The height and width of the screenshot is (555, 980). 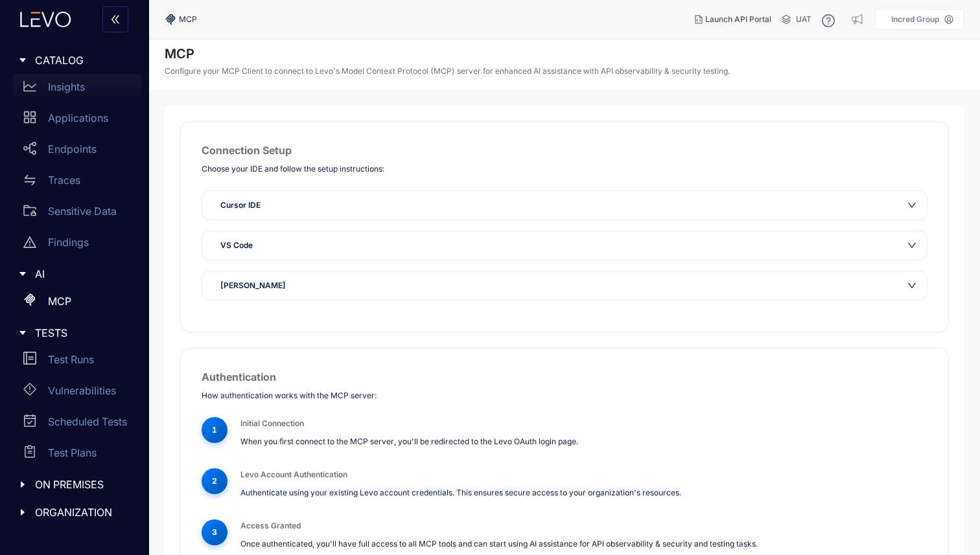 What do you see at coordinates (82, 391) in the screenshot?
I see `p: Vulnerabilities` at bounding box center [82, 391].